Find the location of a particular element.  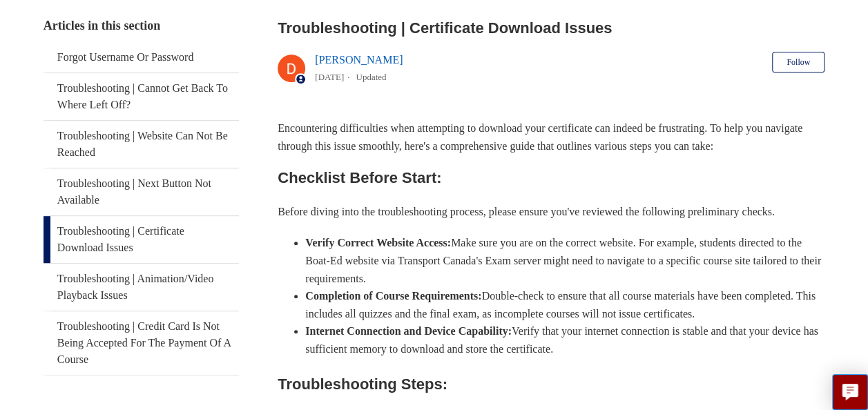

time: 03/14/2024, 15:15 is located at coordinates (330, 76).